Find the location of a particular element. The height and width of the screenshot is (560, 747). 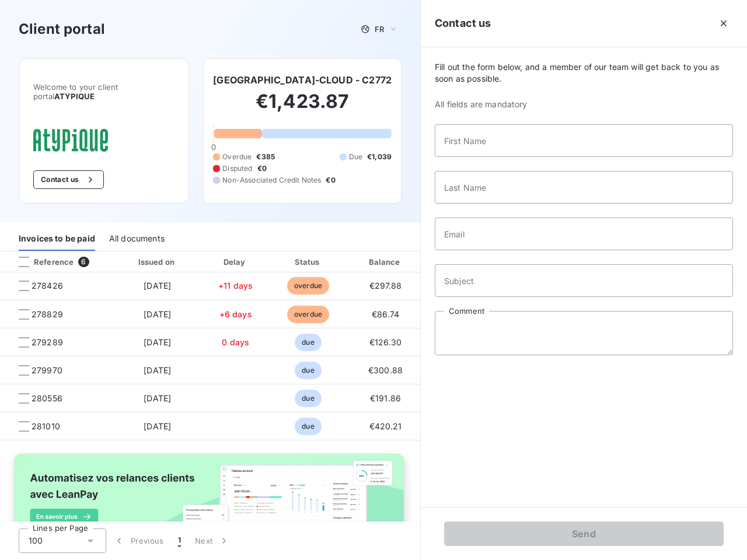

span: All fields are mandatory is located at coordinates (584, 104).